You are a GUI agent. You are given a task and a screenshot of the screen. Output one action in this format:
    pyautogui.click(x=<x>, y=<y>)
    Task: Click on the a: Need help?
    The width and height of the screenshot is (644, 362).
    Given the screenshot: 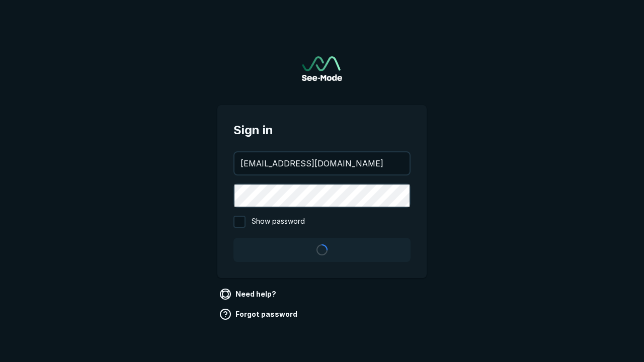 What is the action you would take?
    pyautogui.click(x=249, y=294)
    